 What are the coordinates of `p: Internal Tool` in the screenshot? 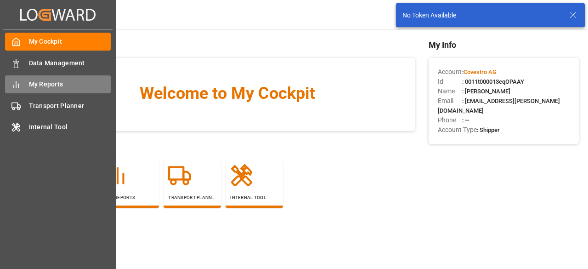 It's located at (254, 197).